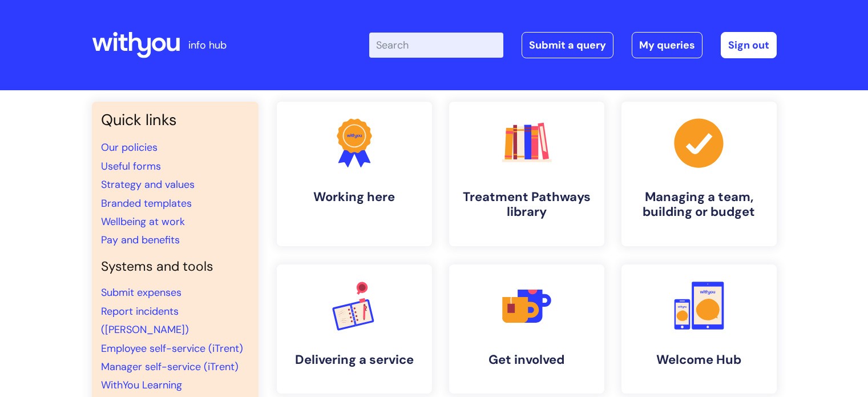 The height and width of the screenshot is (397, 868). I want to click on h4: Welcome Hub, so click(699, 360).